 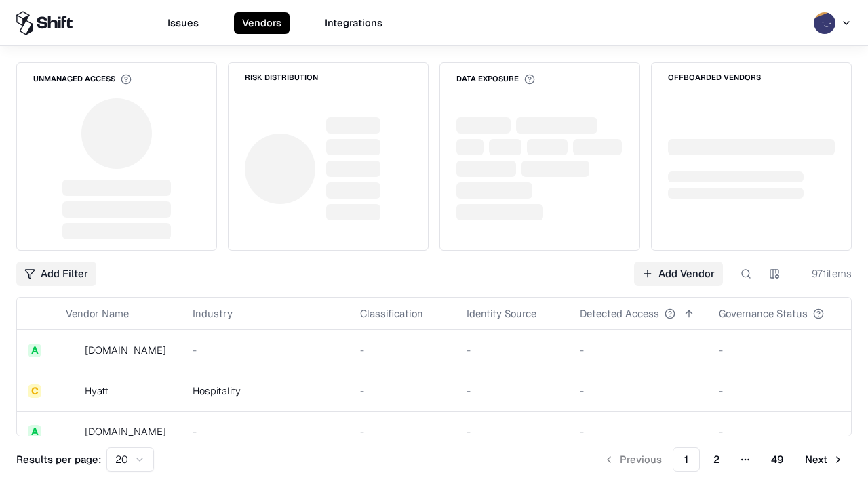 I want to click on img: intrado.com, so click(x=73, y=350).